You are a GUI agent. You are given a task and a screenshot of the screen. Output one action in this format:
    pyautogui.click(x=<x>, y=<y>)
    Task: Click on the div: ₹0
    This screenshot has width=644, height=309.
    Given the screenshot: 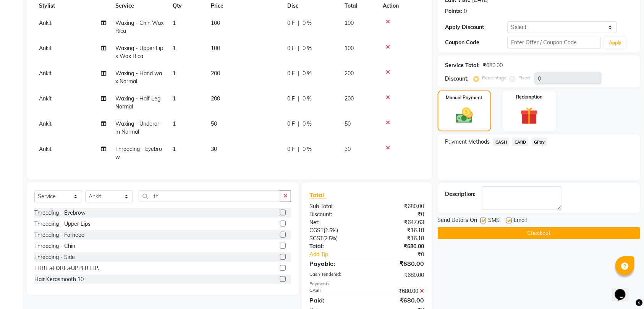 What is the action you would take?
    pyautogui.click(x=404, y=254)
    